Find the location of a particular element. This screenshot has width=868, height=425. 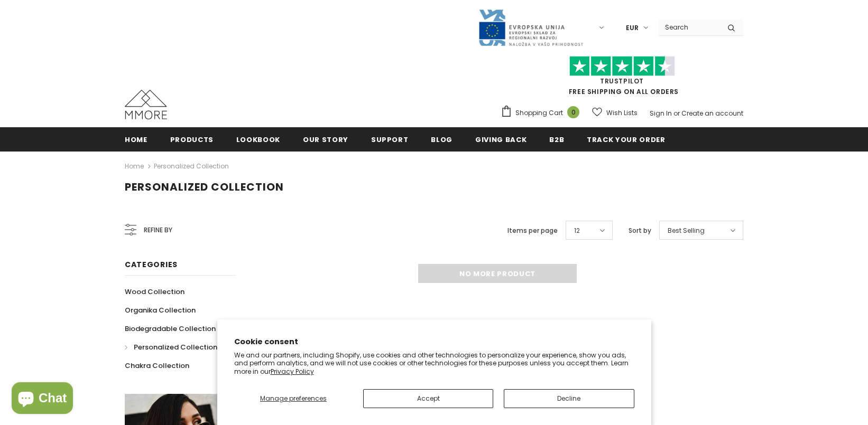

span: Lookbook is located at coordinates (258, 140).